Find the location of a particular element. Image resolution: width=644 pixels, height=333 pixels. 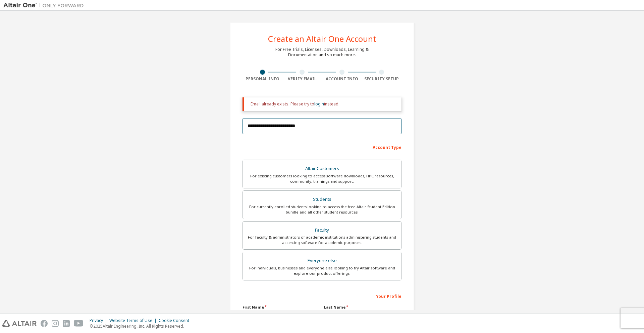

div: Security Setup is located at coordinates (381, 79).